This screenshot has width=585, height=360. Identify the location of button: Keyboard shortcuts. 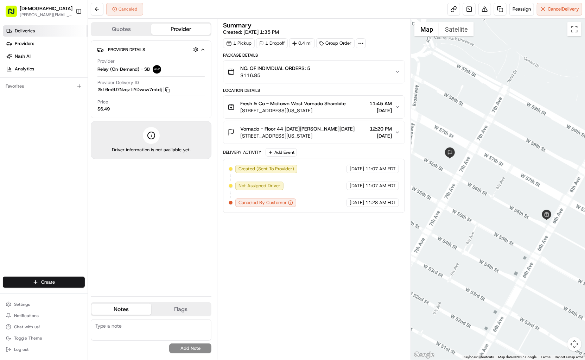
(479, 357).